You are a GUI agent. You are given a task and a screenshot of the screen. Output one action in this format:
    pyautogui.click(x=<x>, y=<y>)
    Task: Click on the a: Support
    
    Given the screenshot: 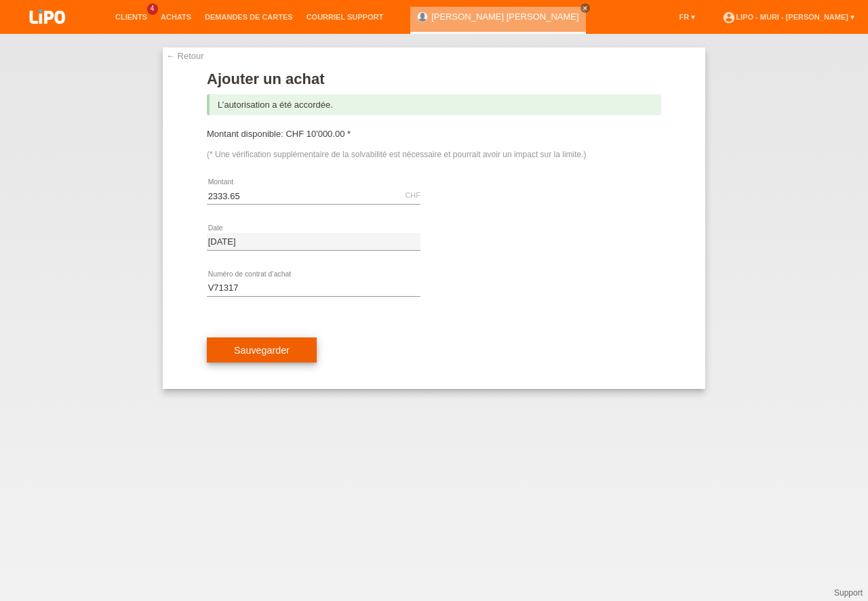 What is the action you would take?
    pyautogui.click(x=849, y=593)
    